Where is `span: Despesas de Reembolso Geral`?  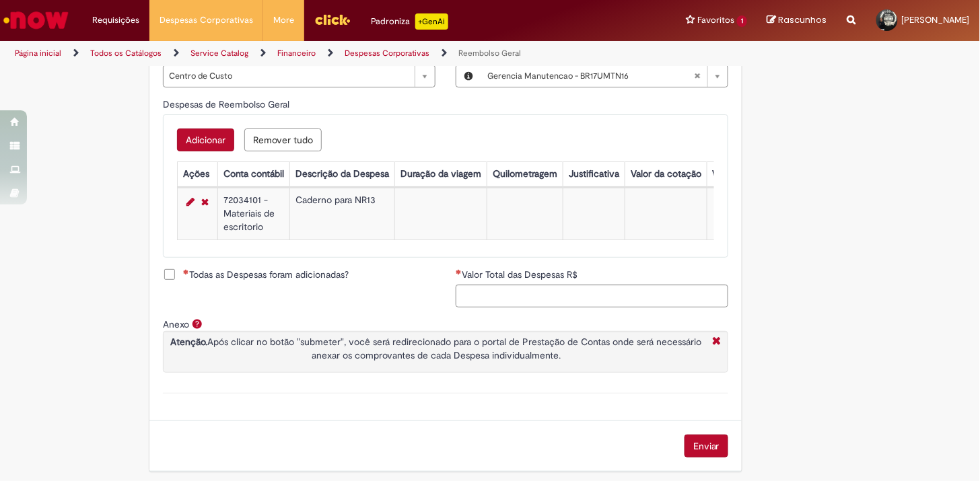
span: Despesas de Reembolso Geral is located at coordinates (228, 104).